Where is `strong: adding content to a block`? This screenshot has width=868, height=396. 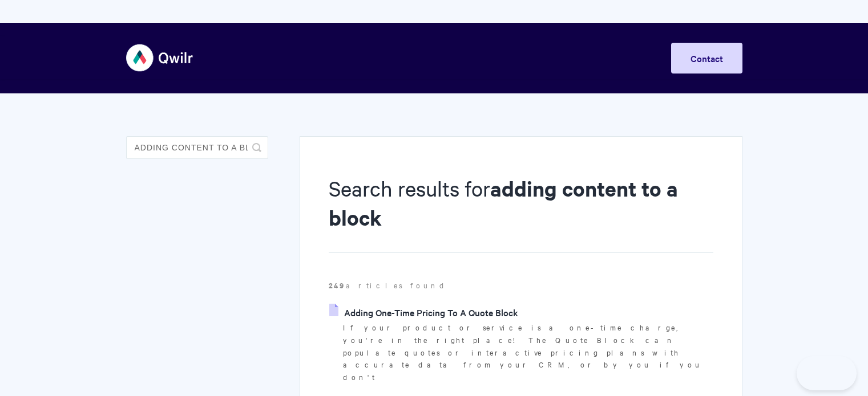
strong: adding content to a block is located at coordinates (503, 203).